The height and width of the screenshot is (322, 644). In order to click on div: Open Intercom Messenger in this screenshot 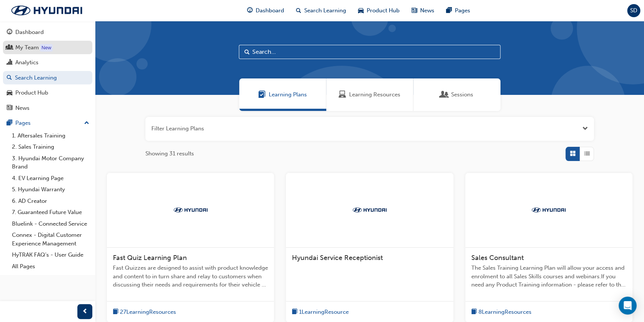, I will do `click(627, 305)`.